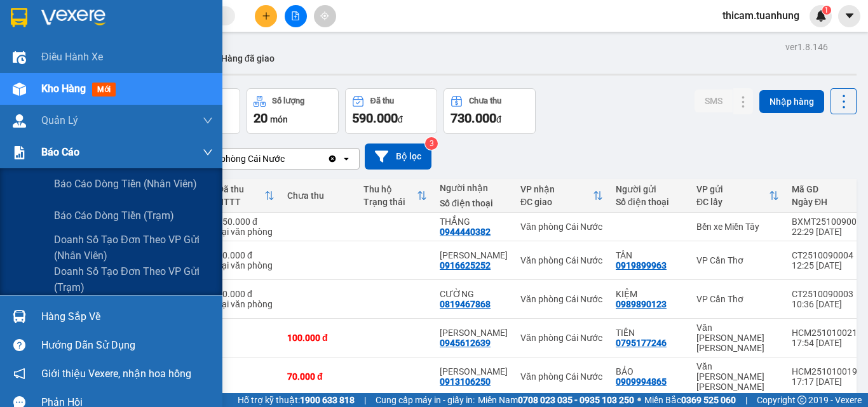 Image resolution: width=868 pixels, height=407 pixels. I want to click on button: caret-down, so click(849, 16).